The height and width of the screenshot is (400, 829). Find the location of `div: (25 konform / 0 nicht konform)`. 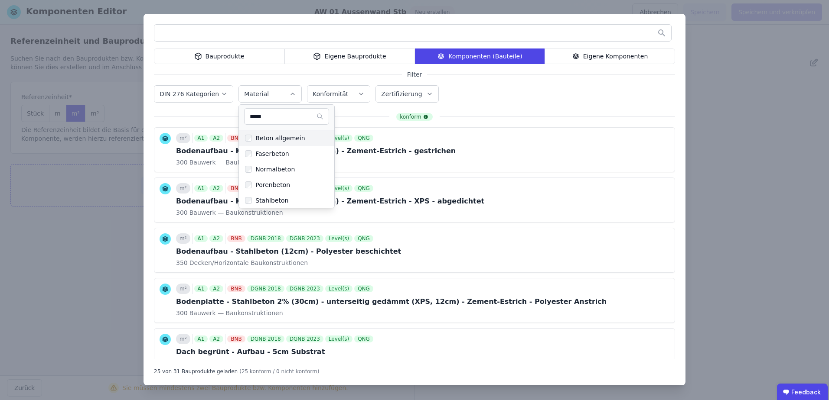

div: (25 konform / 0 nicht konform) is located at coordinates (279, 370).